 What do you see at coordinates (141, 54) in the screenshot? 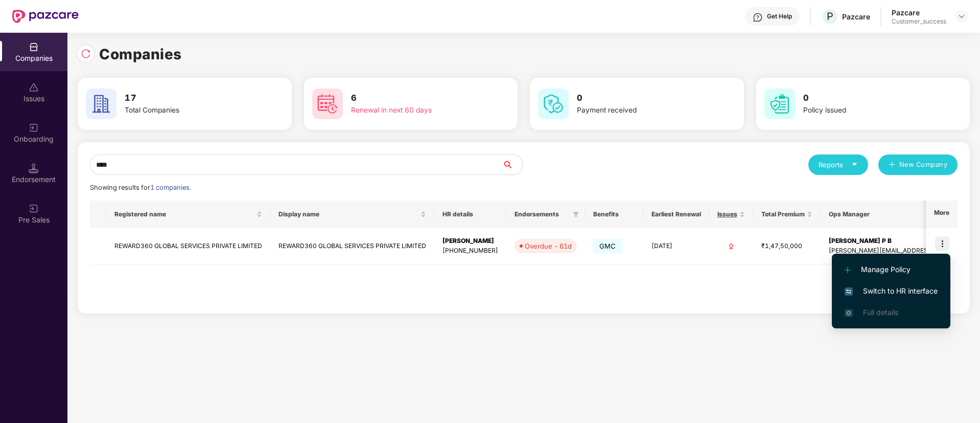
I see `h1: Companies` at bounding box center [141, 54].